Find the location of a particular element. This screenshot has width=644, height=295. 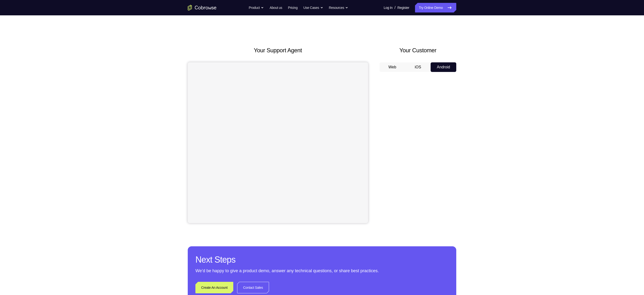

button: Product is located at coordinates (256, 8).